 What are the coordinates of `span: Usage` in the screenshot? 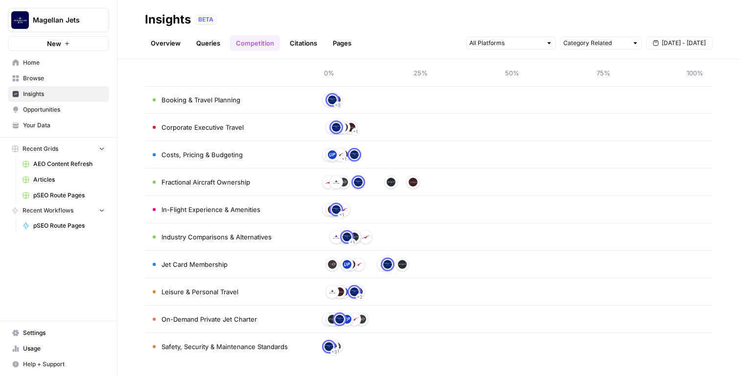 It's located at (64, 348).